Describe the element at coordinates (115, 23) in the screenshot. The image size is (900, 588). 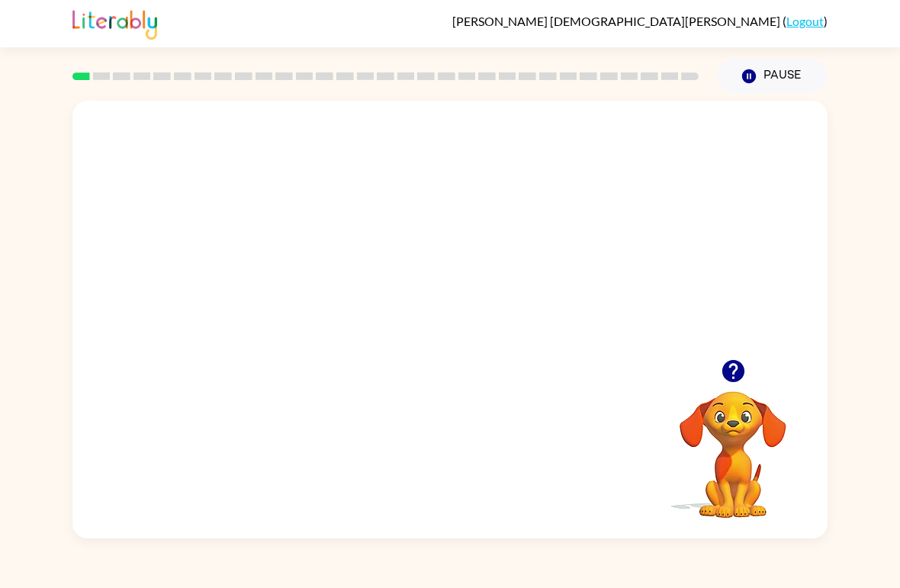
I see `img: Literably` at that location.